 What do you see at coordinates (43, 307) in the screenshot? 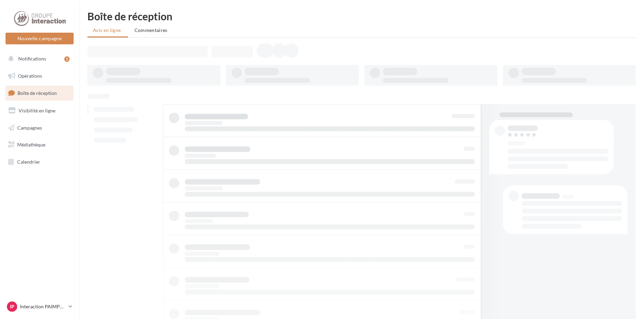
I see `p: Interaction PAIMPOL` at bounding box center [43, 307].